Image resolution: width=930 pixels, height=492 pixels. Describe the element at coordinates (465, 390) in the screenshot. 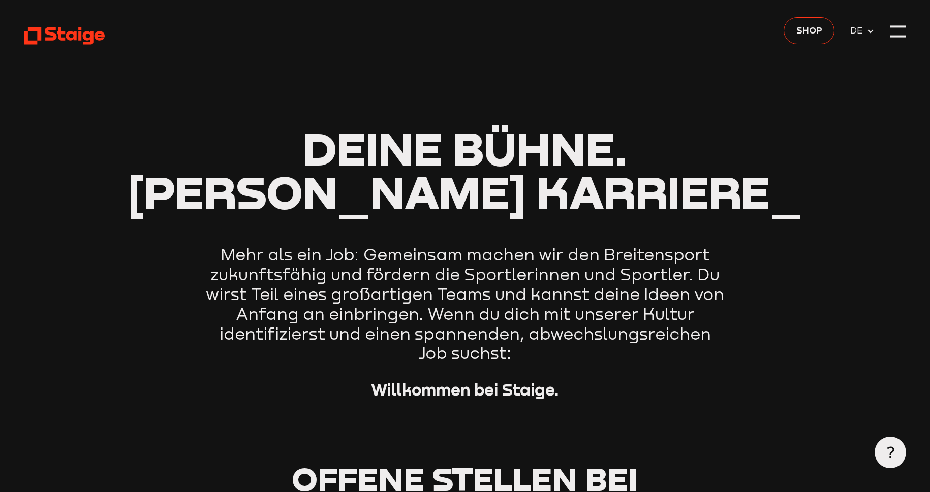

I see `strong: Willkommen bei Staige.` at that location.